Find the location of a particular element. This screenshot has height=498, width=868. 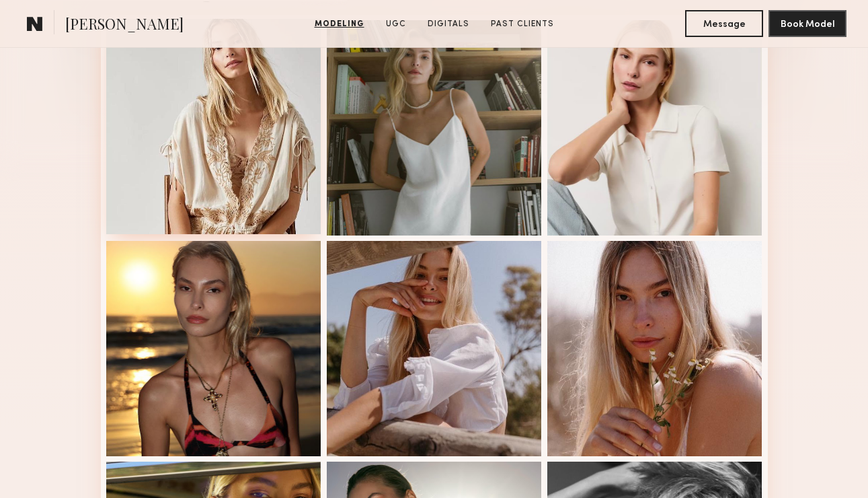

button: Book Model is located at coordinates (808, 24).